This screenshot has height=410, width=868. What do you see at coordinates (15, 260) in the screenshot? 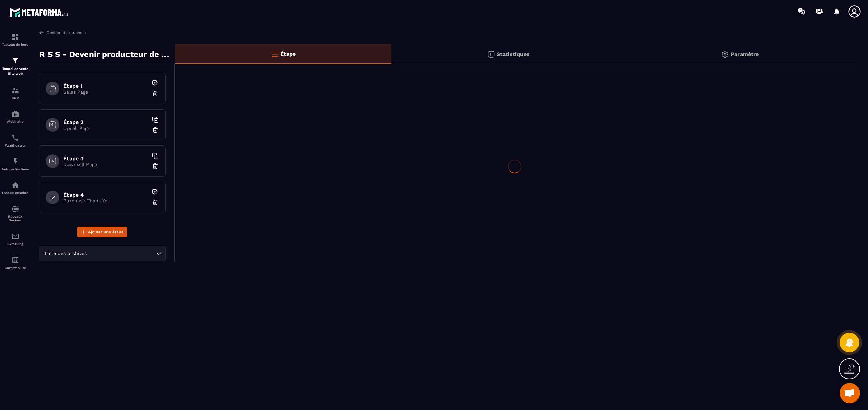
I see `img: accountant` at bounding box center [15, 260].